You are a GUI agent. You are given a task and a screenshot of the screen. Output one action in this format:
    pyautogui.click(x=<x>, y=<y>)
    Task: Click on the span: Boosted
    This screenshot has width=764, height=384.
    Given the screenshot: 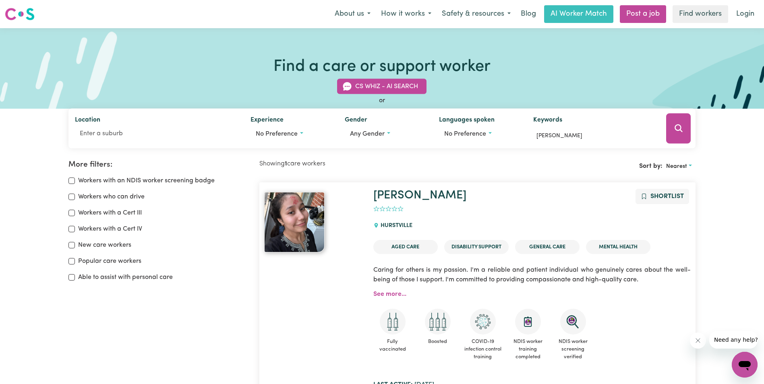 What is the action you would take?
    pyautogui.click(x=438, y=341)
    